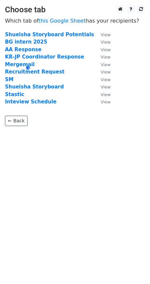 This screenshot has height=284, width=150. I want to click on a: Shueisha Storyboard, so click(34, 87).